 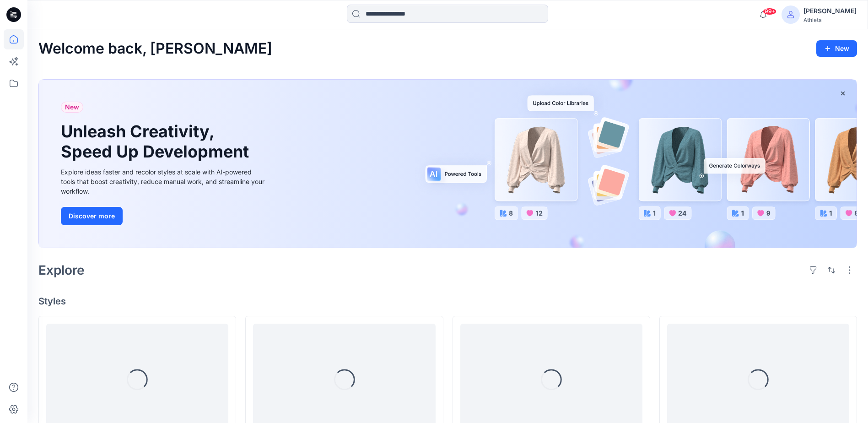 What do you see at coordinates (836, 48) in the screenshot?
I see `button: New` at bounding box center [836, 48].